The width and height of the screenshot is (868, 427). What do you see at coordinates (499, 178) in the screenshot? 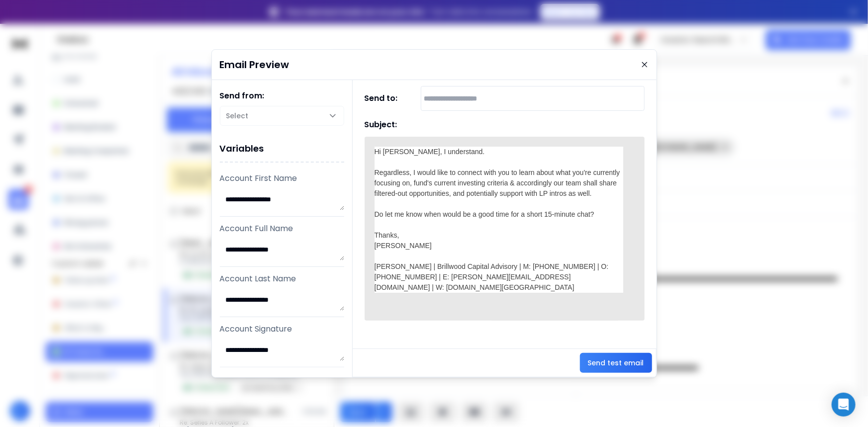
I see `div: Regardless, I would like to connect with you to learn about what you're currently focusing on, fu...` at bounding box center [499, 178].